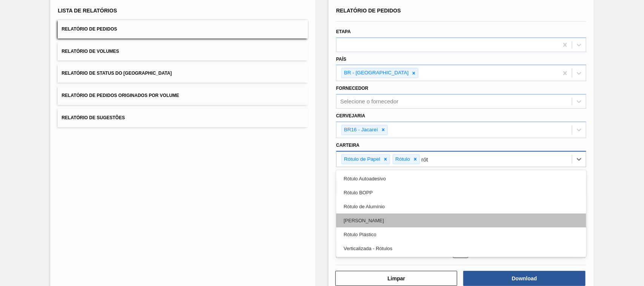  I want to click on div: Verticalizada - Rótulos, so click(461, 248).